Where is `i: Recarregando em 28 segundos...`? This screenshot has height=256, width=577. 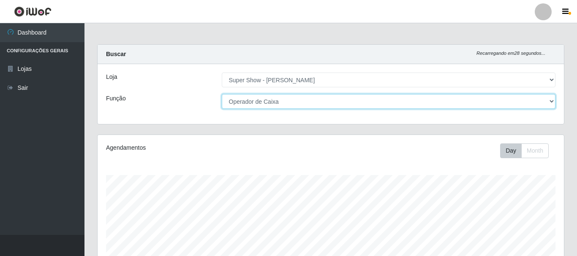
i: Recarregando em 28 segundos... is located at coordinates (511, 53).